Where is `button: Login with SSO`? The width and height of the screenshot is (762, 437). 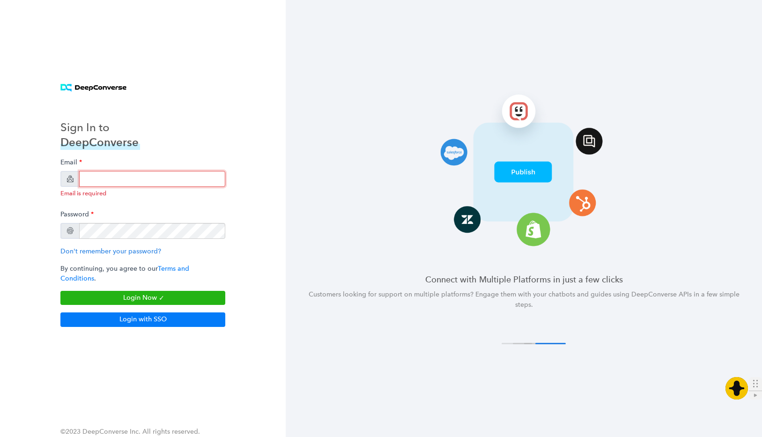
button: Login with SSO is located at coordinates (143, 319).